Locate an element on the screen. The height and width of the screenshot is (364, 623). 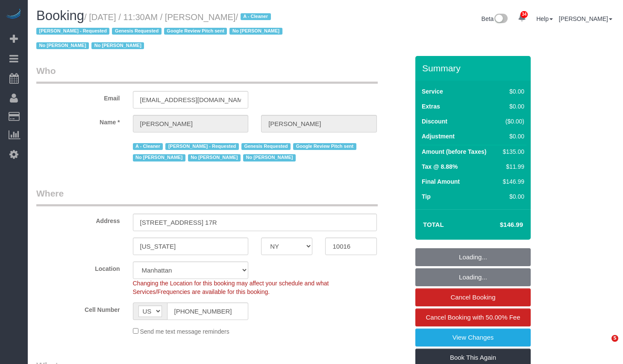
label: Location is located at coordinates (78, 267).